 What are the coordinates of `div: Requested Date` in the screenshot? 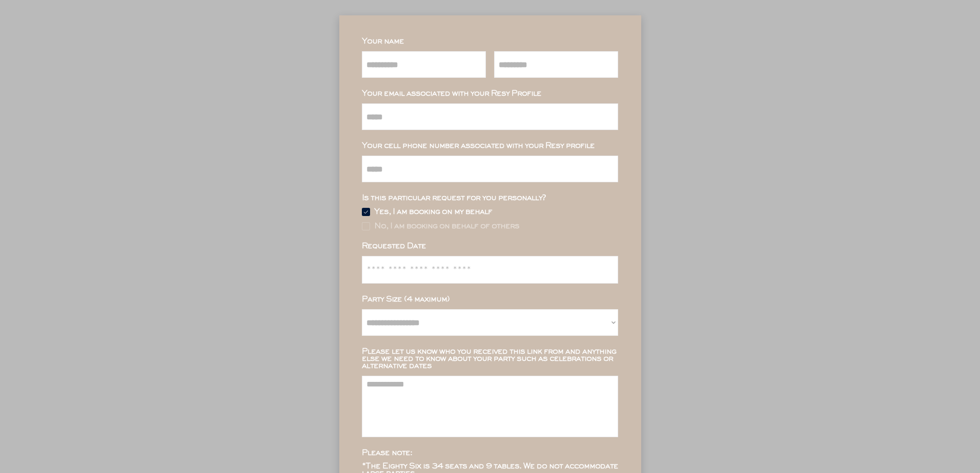 It's located at (490, 246).